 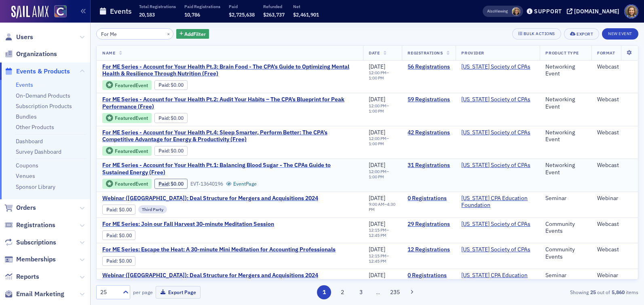 What do you see at coordinates (617, 292) in the screenshot?
I see `strong: 5,860` at bounding box center [617, 292].